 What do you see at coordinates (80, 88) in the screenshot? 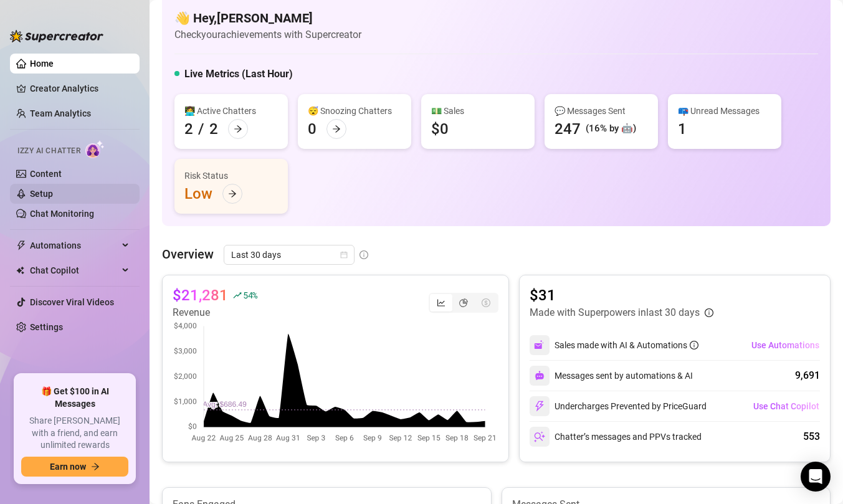
I see `a: Creator Analytics` at bounding box center [80, 88].